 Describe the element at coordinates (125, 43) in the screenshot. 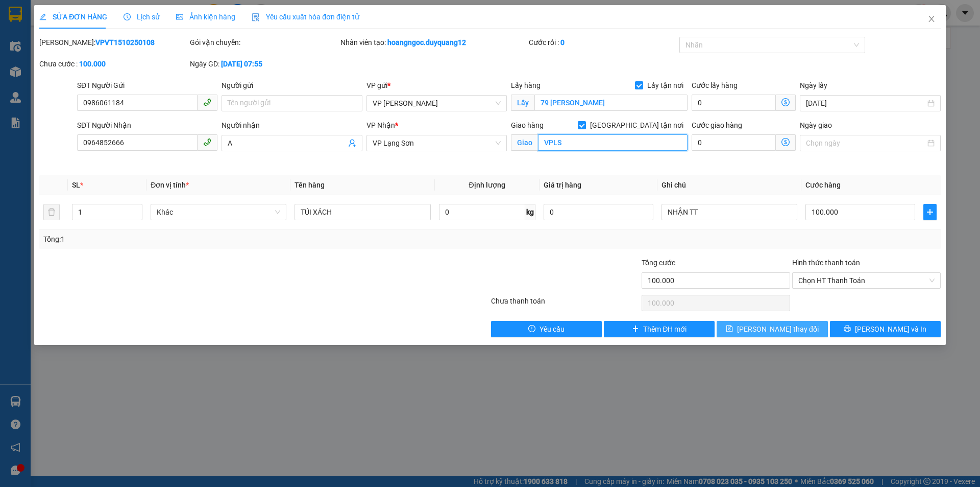

I see `b: VPVT1510250108` at that location.